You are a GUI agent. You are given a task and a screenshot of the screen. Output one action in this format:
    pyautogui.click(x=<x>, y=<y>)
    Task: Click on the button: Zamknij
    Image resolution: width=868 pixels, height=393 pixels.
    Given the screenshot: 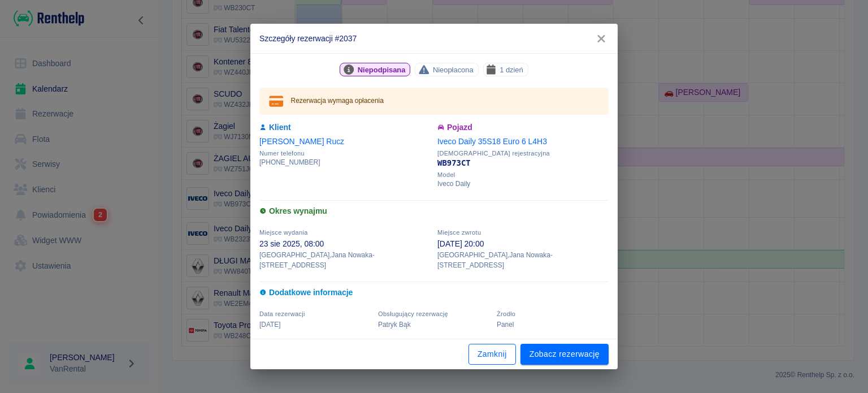 What is the action you would take?
    pyautogui.click(x=492, y=354)
    